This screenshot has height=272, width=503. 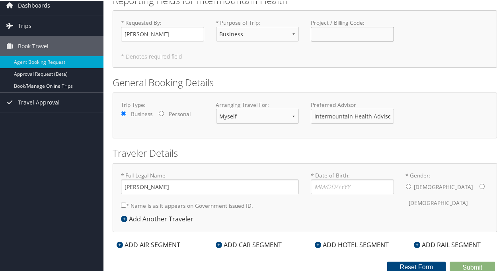 I want to click on h2: Traveler Details, so click(x=305, y=152).